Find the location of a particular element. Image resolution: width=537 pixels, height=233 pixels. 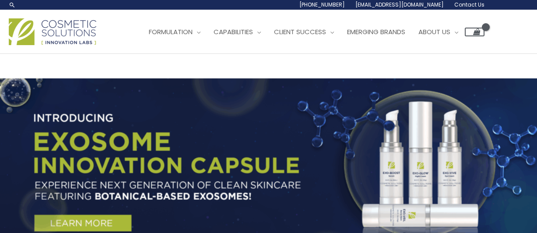

span: Formulation is located at coordinates (171, 32).